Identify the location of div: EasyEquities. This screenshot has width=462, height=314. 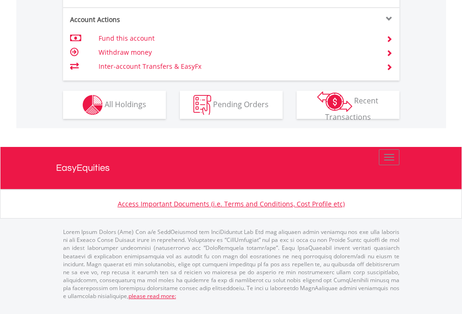
(231, 168).